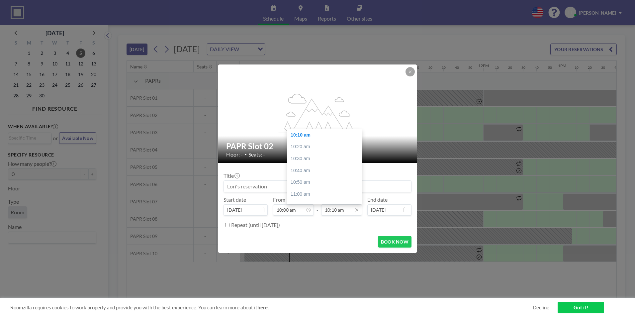  What do you see at coordinates (235, 199) in the screenshot?
I see `label: Start date` at bounding box center [235, 199].